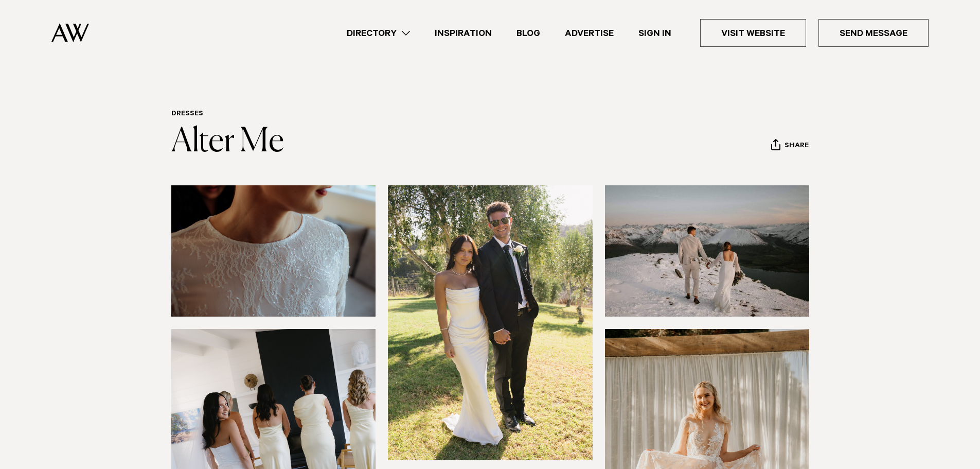  What do you see at coordinates (655, 33) in the screenshot?
I see `a: Sign In` at bounding box center [655, 33].